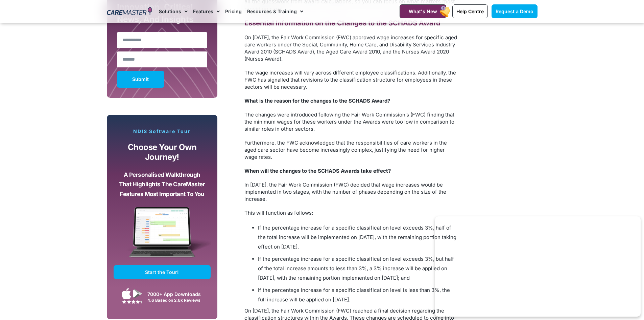  I want to click on p: Choose your own journey!, so click(162, 152).